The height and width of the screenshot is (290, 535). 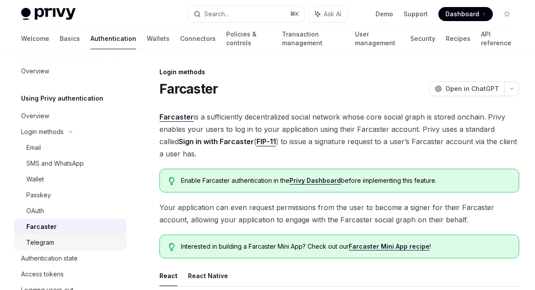 I want to click on a: Policies & controls, so click(x=249, y=39).